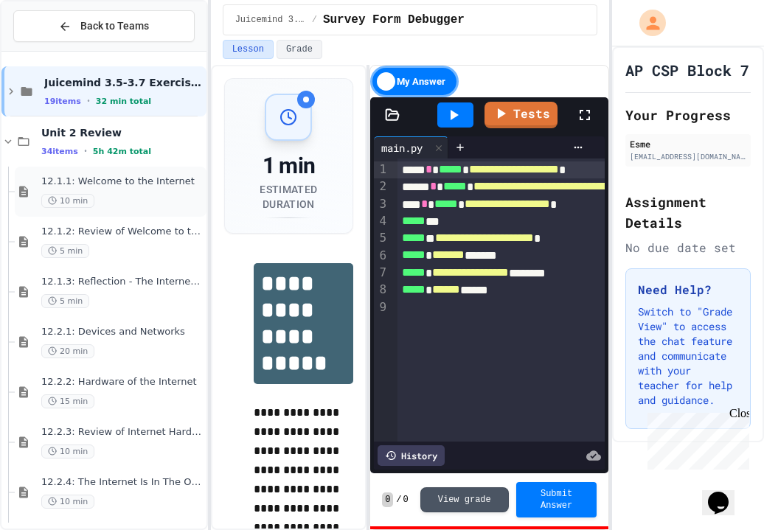 The height and width of the screenshot is (530, 764). What do you see at coordinates (688, 356) in the screenshot?
I see `p: Switch to "Grade View" to access the chat feature and communicate with your teacher for help and ...` at bounding box center [688, 356].